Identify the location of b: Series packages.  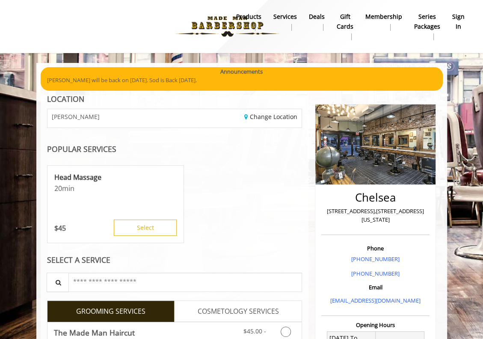
(427, 21).